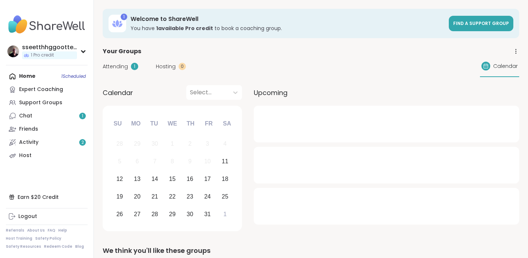 The width and height of the screenshot is (528, 258). What do you see at coordinates (172, 214) in the screenshot?
I see `div: 29` at bounding box center [172, 214].